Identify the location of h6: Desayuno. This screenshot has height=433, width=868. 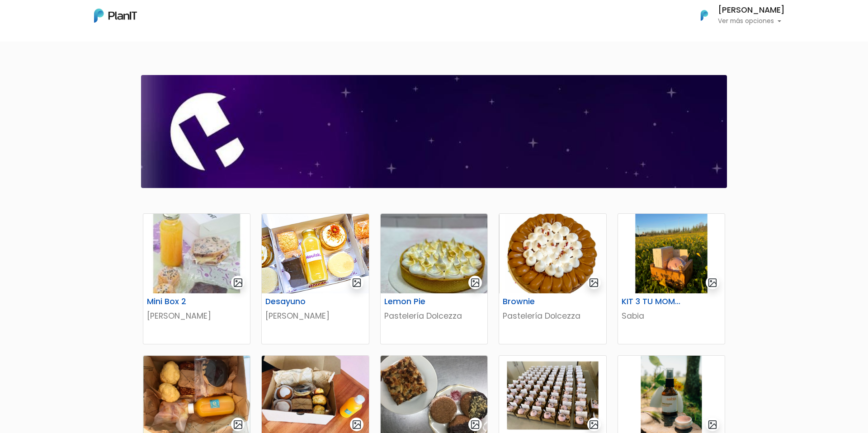
(297, 302).